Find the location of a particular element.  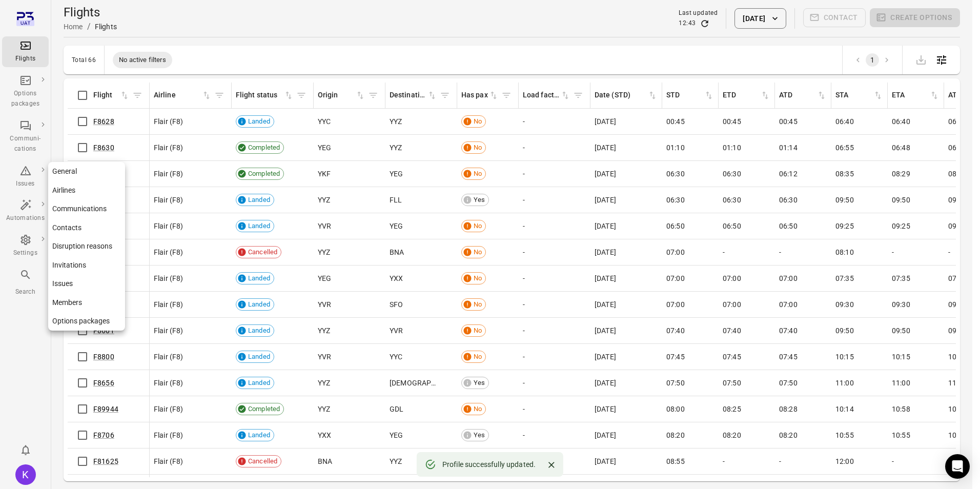

span: No active filters is located at coordinates (143, 60).